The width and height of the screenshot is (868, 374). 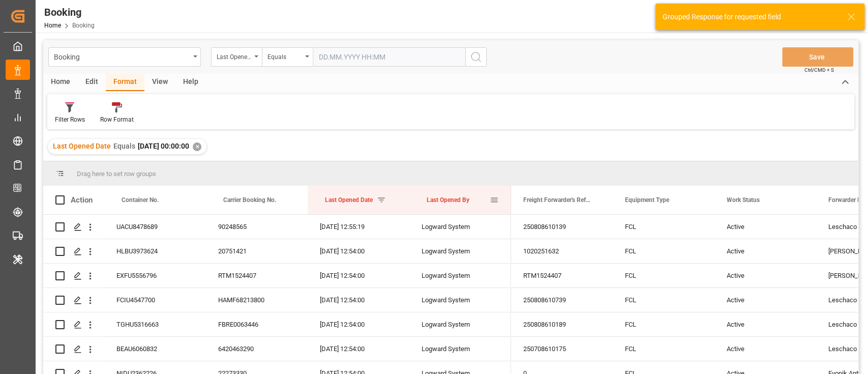 I want to click on div: HAMF68213800, so click(x=257, y=299).